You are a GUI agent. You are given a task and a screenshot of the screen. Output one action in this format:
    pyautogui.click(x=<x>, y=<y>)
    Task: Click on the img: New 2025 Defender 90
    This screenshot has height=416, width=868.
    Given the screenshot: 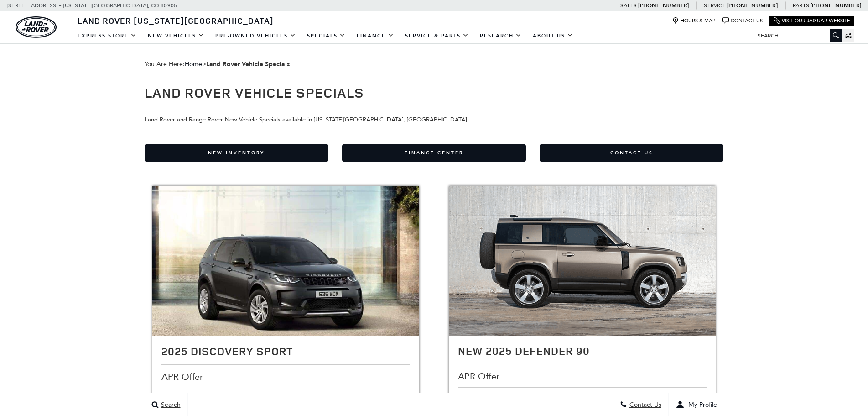 What is the action you would take?
    pyautogui.click(x=582, y=261)
    